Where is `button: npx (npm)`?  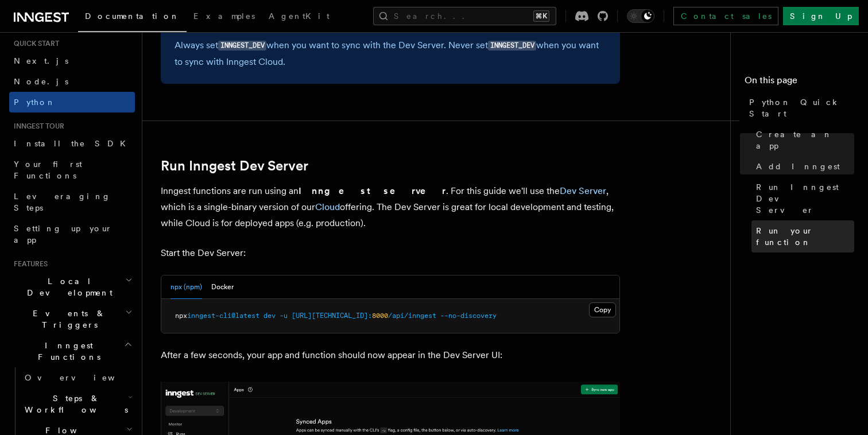
button: npx (npm) is located at coordinates (186, 287).